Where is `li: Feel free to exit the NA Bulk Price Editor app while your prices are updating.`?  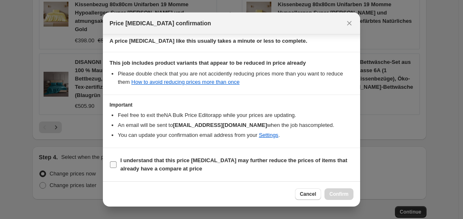
li: Feel free to exit the NA Bulk Price Editor app while your prices are updating. is located at coordinates (236, 115).